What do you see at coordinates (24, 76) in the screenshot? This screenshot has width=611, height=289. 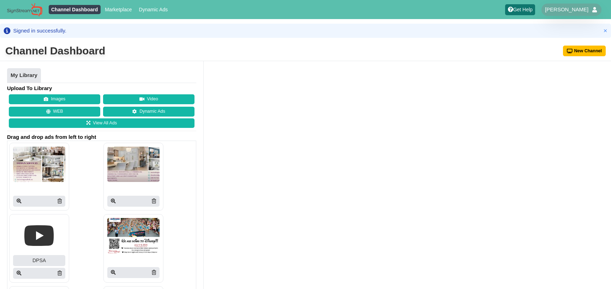 I see `a: My Library` at bounding box center [24, 76].